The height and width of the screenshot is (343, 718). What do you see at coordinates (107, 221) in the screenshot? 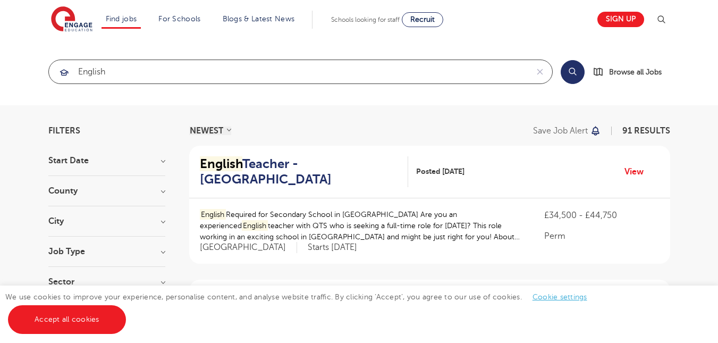
I see `h3: City` at bounding box center [107, 221].